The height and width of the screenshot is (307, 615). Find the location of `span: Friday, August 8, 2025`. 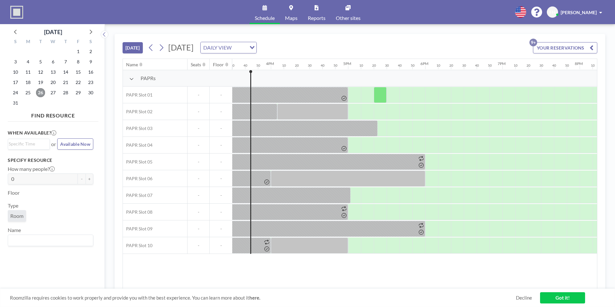

span: Friday, August 8, 2025 is located at coordinates (78, 62).